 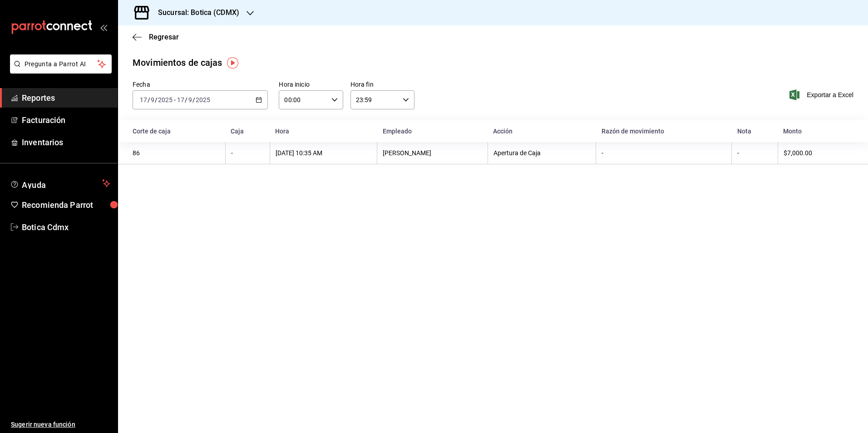 I want to click on div: 86, so click(x=177, y=153).